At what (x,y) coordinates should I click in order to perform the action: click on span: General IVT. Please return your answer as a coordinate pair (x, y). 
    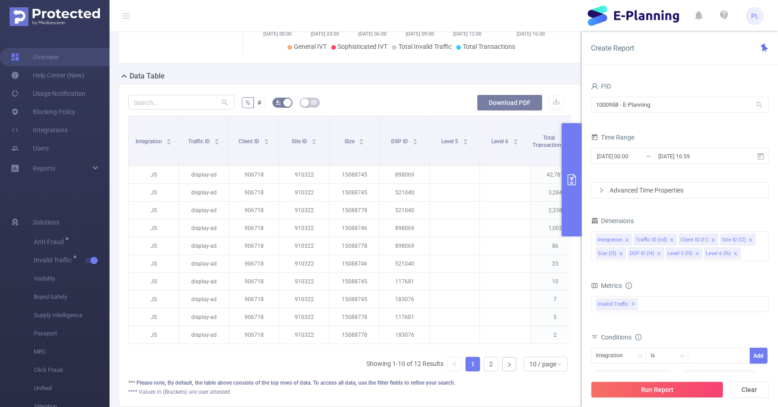
    Looking at the image, I should click on (310, 47).